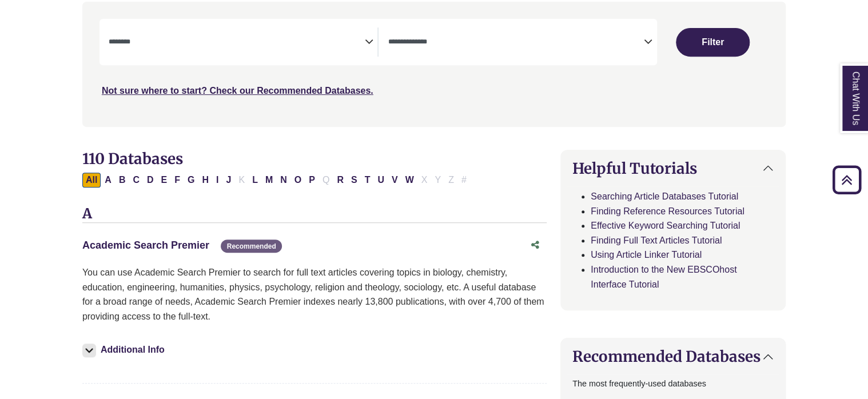 The height and width of the screenshot is (399, 868). What do you see at coordinates (125, 350) in the screenshot?
I see `button: Additional Info` at bounding box center [125, 350].